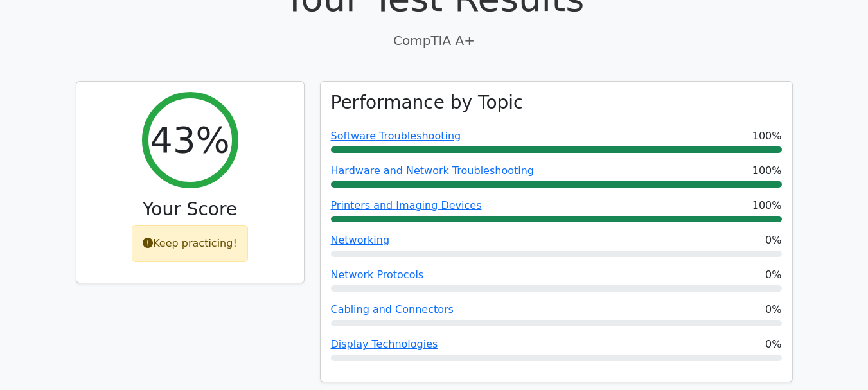 This screenshot has width=868, height=390. I want to click on h3: Your Score, so click(190, 209).